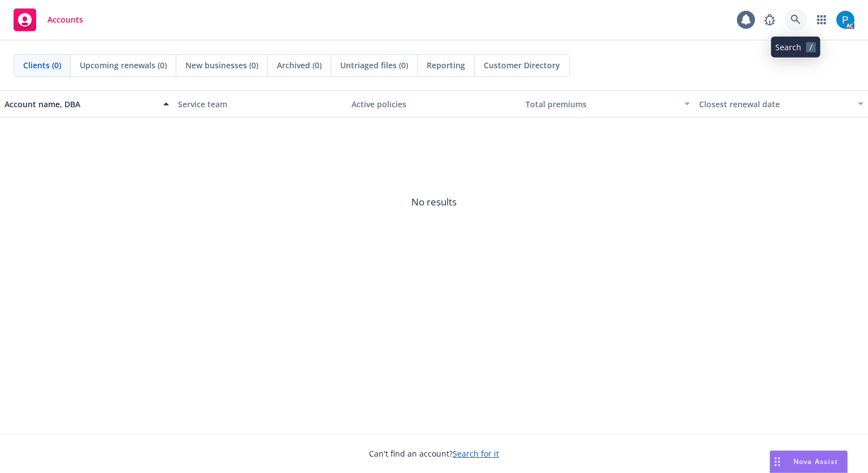 The height and width of the screenshot is (473, 868). What do you see at coordinates (48, 20) in the screenshot?
I see `a: Accounts` at bounding box center [48, 20].